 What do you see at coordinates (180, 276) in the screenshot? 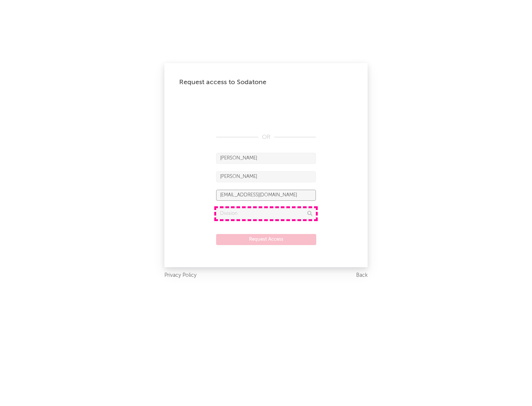
I see `a: Privacy Policy` at bounding box center [180, 276].